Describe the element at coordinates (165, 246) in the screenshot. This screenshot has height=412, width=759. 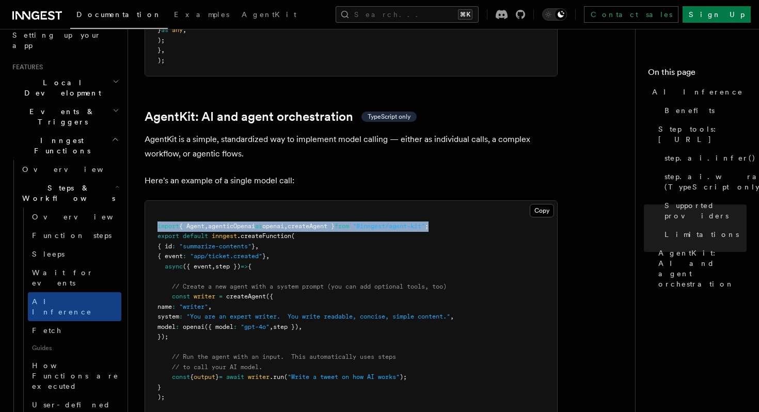
I see `span: { id` at that location.